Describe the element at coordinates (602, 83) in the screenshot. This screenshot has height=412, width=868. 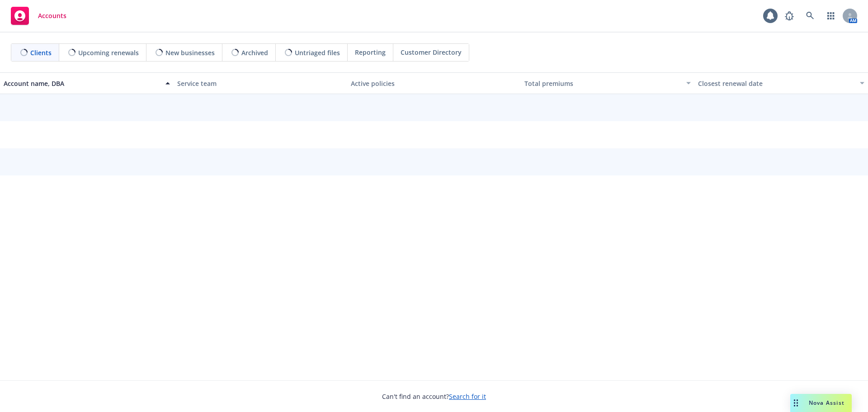
I see `div: Total premiums` at that location.